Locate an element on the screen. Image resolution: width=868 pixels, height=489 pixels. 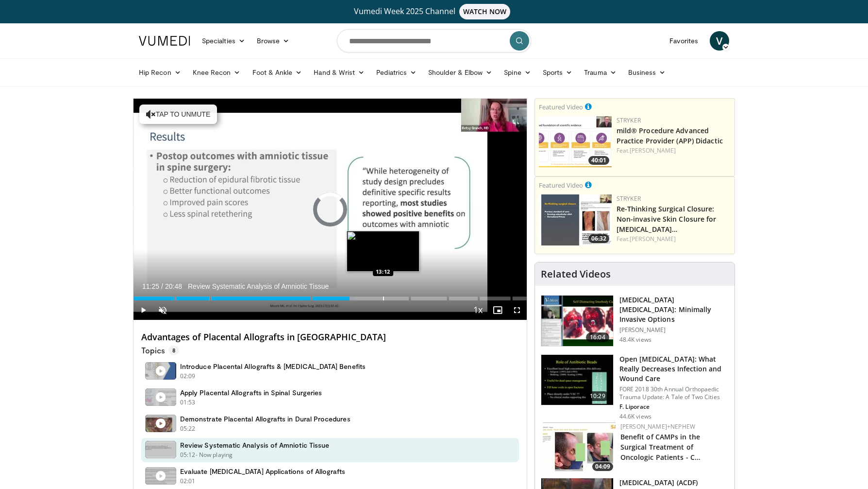
span: 11:25 is located at coordinates (151, 286).